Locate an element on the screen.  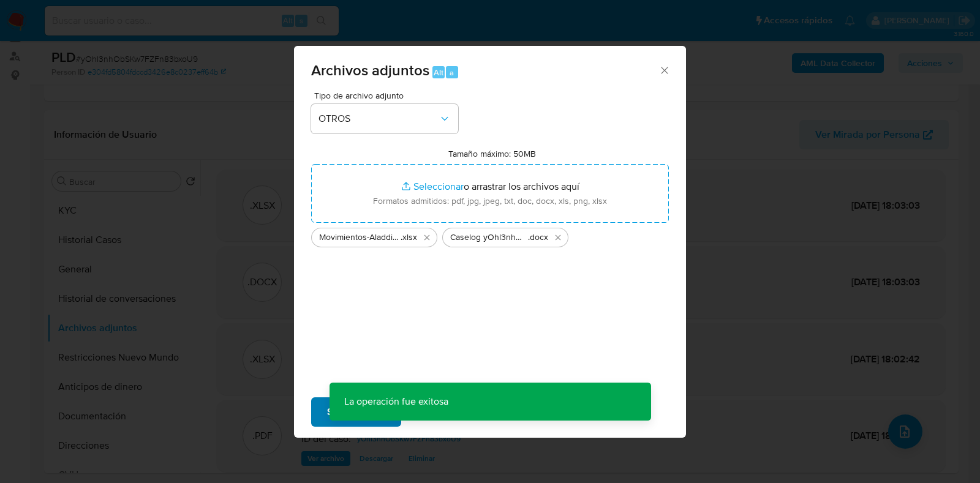
span: Caselog yOhl3nhObSKw7FZFn83bxoU9_2025_09_17_16_28_35 is located at coordinates (489, 237).